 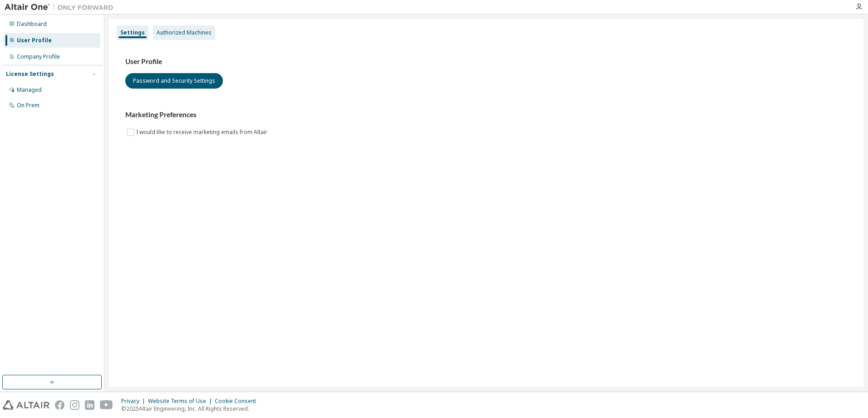 What do you see at coordinates (90, 405) in the screenshot?
I see `img: linkedin.svg` at bounding box center [90, 405].